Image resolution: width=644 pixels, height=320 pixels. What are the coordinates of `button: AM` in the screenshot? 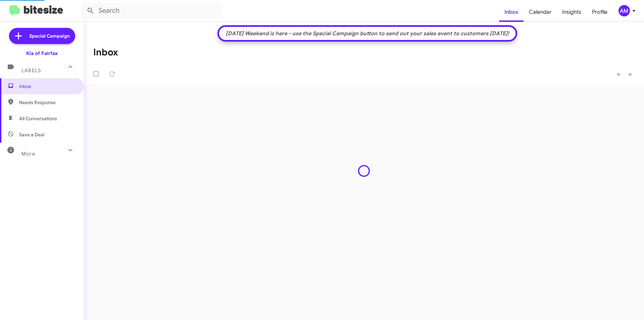 It's located at (625, 11).